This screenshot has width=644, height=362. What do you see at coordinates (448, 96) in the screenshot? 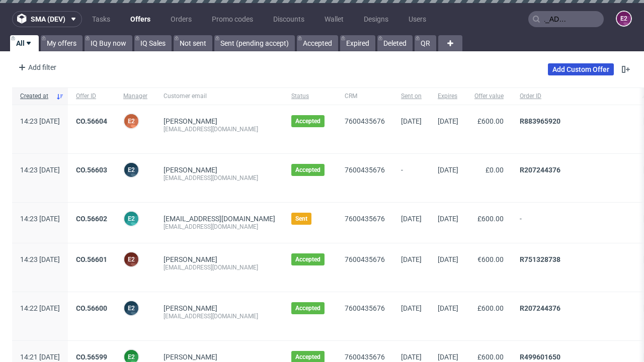
I see `span: Expires` at bounding box center [448, 96].